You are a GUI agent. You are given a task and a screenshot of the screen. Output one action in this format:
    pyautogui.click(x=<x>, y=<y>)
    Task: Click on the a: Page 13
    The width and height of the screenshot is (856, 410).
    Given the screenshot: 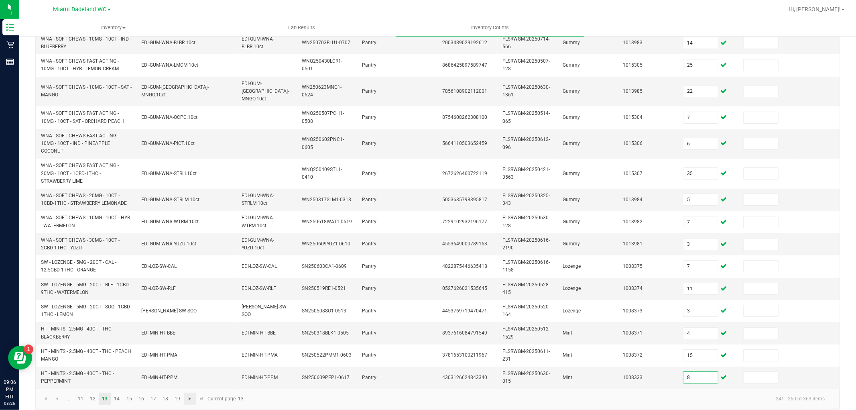 What is the action you would take?
    pyautogui.click(x=105, y=399)
    